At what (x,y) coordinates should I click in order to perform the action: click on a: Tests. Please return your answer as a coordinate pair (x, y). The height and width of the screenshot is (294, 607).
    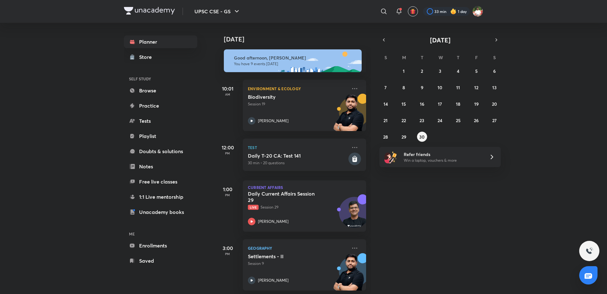
    Looking at the image, I should click on (161, 121).